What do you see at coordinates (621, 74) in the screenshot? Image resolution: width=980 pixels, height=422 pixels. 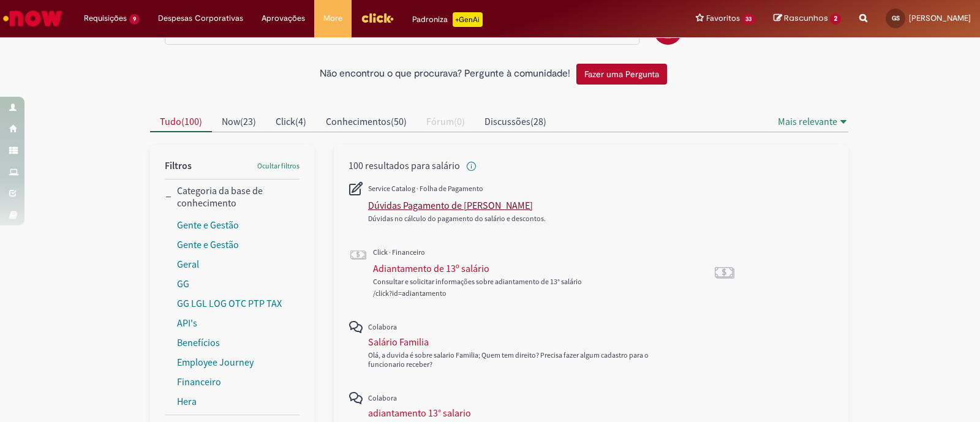 I see `button: Fazer uma Pergunta` at bounding box center [621, 74].